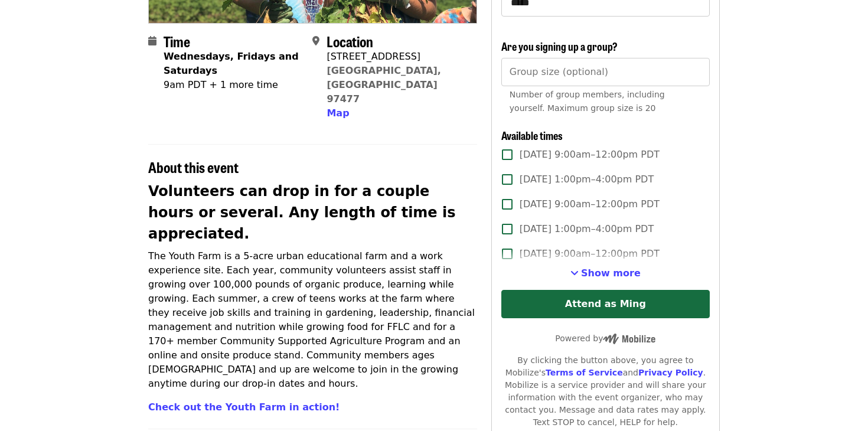 This screenshot has height=431, width=868. Describe the element at coordinates (152, 41) in the screenshot. I see `i: calendar icon` at that location.